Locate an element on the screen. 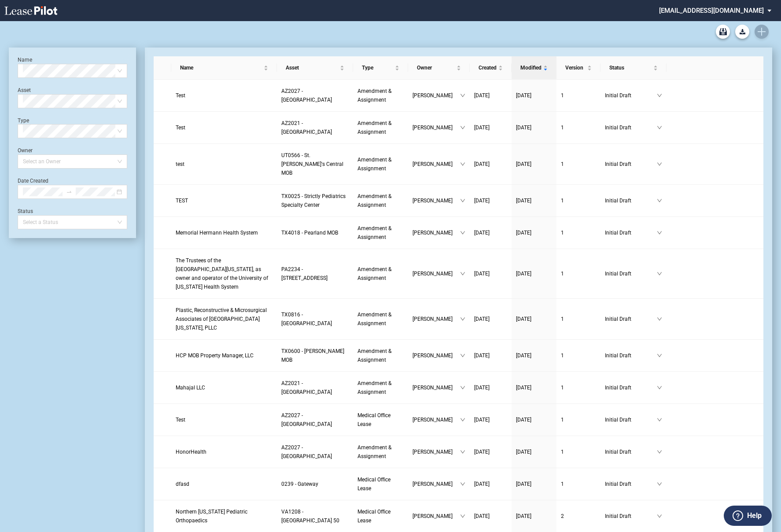 The width and height of the screenshot is (781, 532). span: Status is located at coordinates (631, 67).